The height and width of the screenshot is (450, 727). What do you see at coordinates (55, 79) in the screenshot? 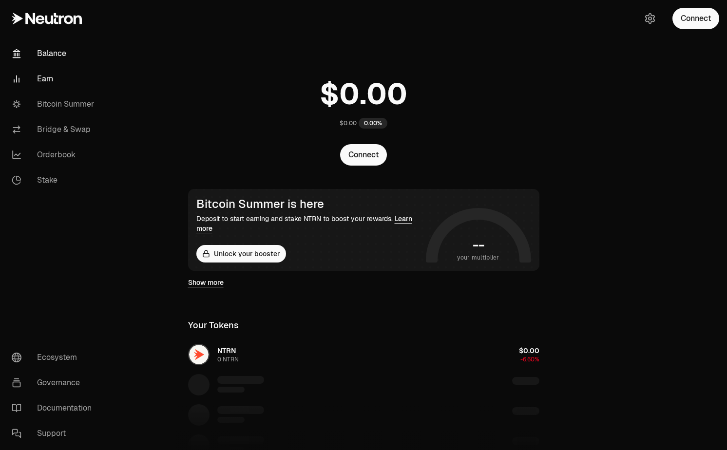
I see `a: Earn` at bounding box center [55, 79].